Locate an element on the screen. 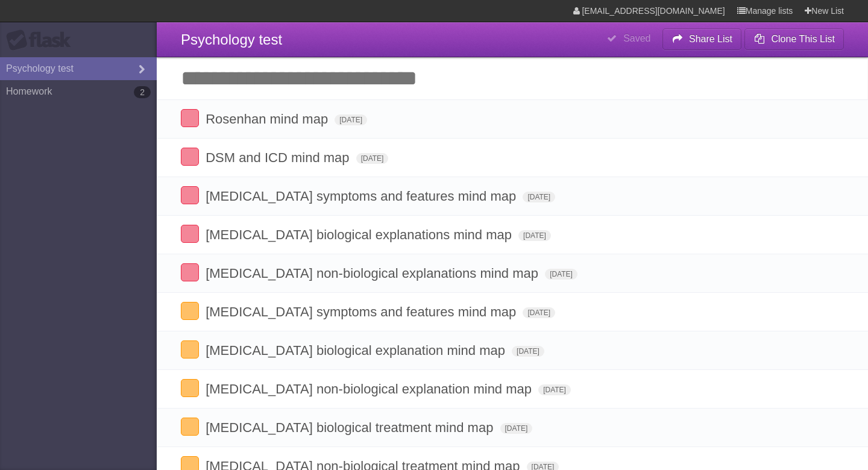  button: Clone This List is located at coordinates (794, 39).